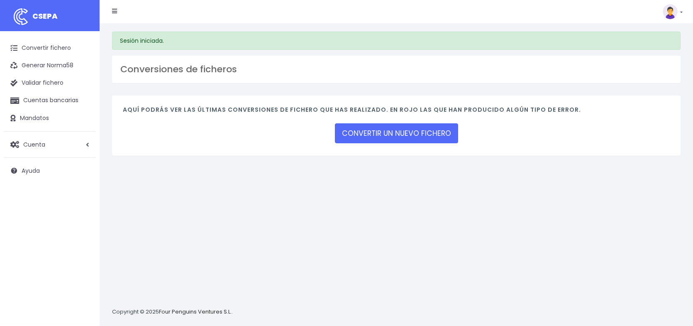 This screenshot has width=693, height=326. What do you see at coordinates (50, 171) in the screenshot?
I see `a: Ayuda` at bounding box center [50, 171].